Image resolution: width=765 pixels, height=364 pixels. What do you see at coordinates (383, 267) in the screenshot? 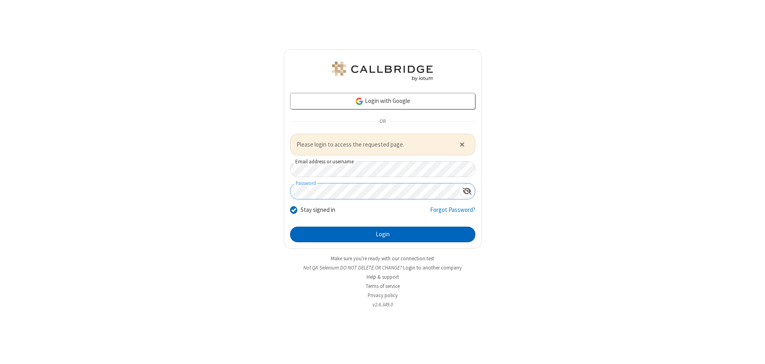
I see `li: Not QA Selenium DO NOT DELETE OR CHANGE?` at bounding box center [383, 267].